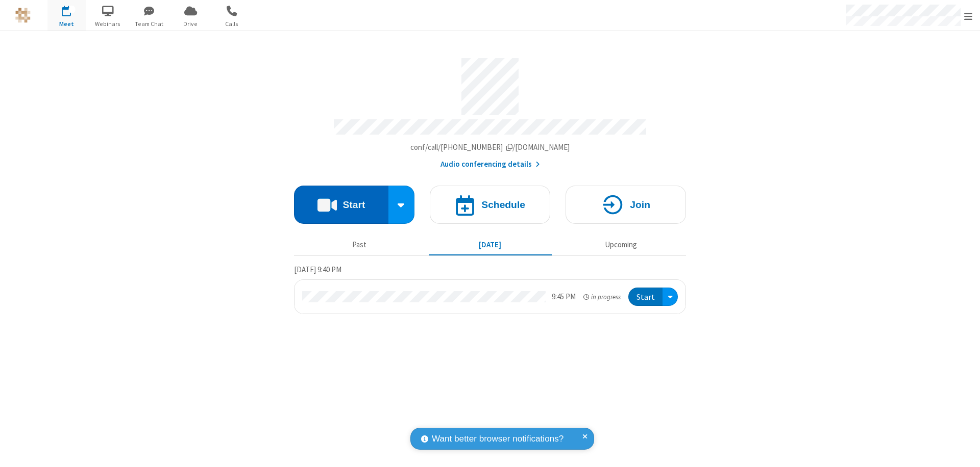  Describe the element at coordinates (66, 24) in the screenshot. I see `span: Meet` at that location.